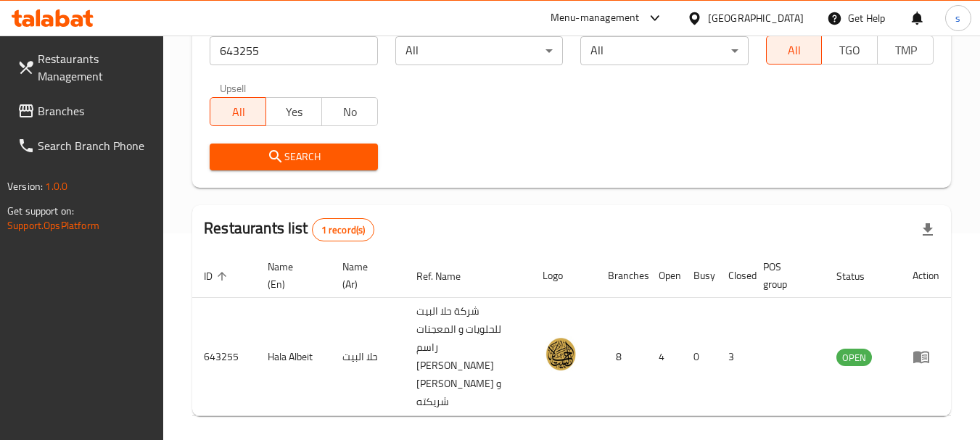 Image resolution: width=980 pixels, height=440 pixels. What do you see at coordinates (225, 357) in the screenshot?
I see `td: 643255` at bounding box center [225, 357].